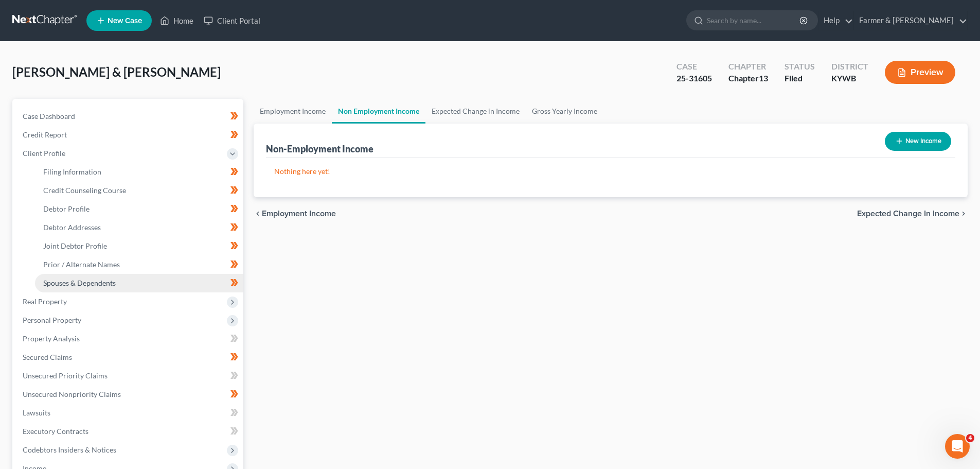 This screenshot has width=980, height=469. What do you see at coordinates (850, 66) in the screenshot?
I see `div: District` at bounding box center [850, 66].